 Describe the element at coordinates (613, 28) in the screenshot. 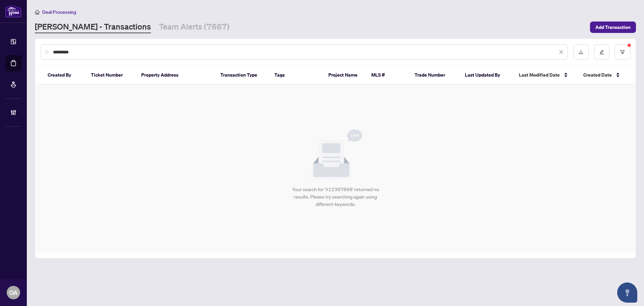

I see `span: Add Transaction` at that location.